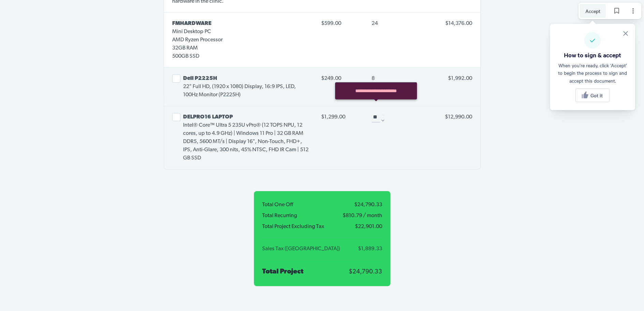 The image size is (644, 311). I want to click on span: DELPRO16 LAPTOP, so click(208, 117).